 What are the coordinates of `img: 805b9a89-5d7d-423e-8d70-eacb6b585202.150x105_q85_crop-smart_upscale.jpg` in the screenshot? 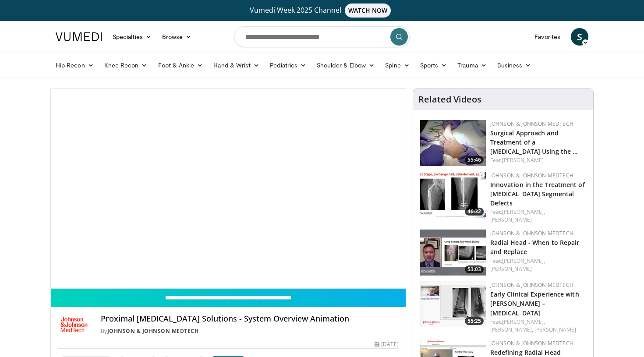 It's located at (453, 143).